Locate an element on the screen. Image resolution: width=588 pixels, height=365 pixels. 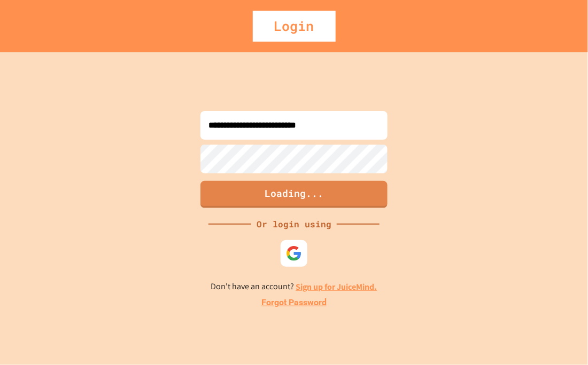
a: Forgot Password is located at coordinates (294, 302).